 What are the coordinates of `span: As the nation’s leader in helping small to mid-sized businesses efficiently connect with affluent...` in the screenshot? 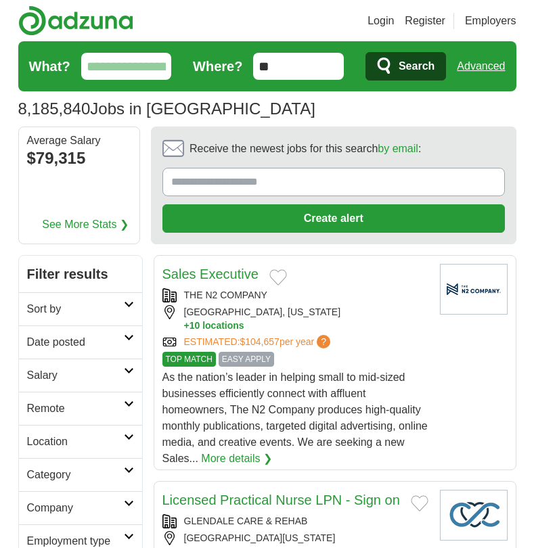 It's located at (295, 417).